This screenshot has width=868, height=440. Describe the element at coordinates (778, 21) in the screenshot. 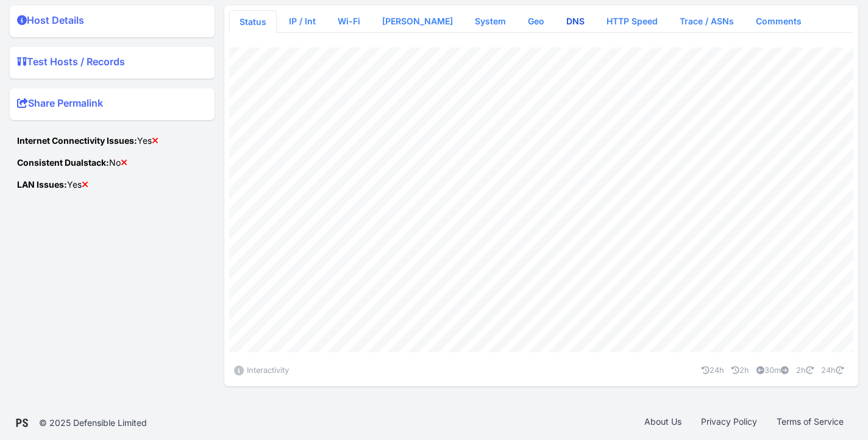

I see `a: Comments` at that location.